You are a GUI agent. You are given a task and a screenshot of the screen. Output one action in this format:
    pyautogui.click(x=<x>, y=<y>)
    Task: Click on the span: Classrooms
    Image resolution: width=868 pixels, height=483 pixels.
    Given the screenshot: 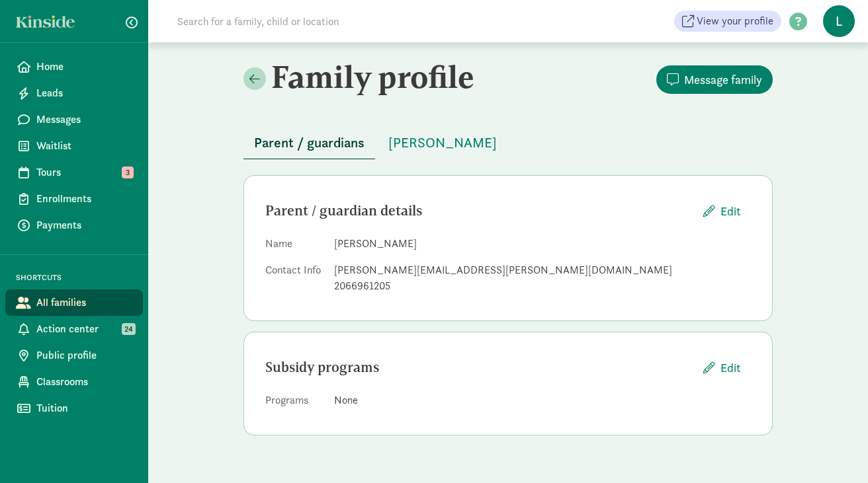 What is the action you would take?
    pyautogui.click(x=84, y=382)
    